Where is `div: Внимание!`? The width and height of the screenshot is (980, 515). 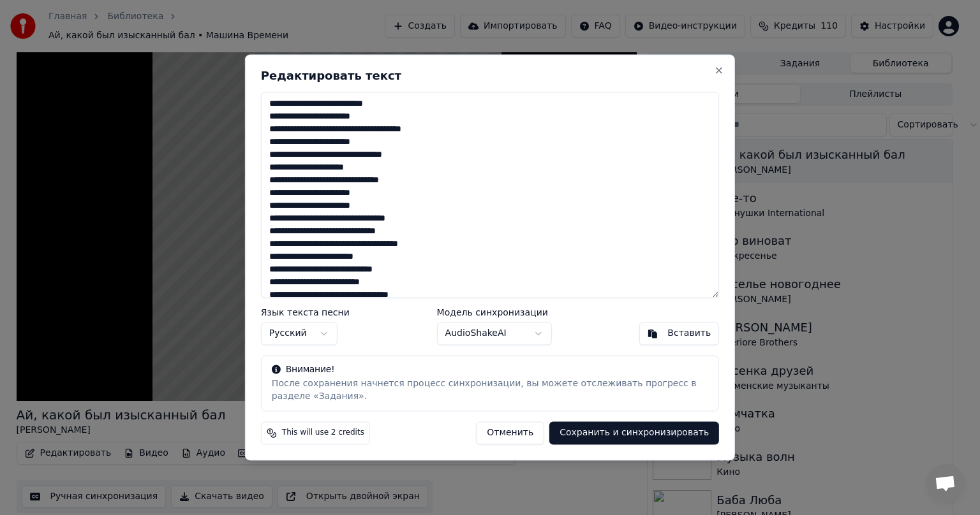 div: Внимание! is located at coordinates (490, 370).